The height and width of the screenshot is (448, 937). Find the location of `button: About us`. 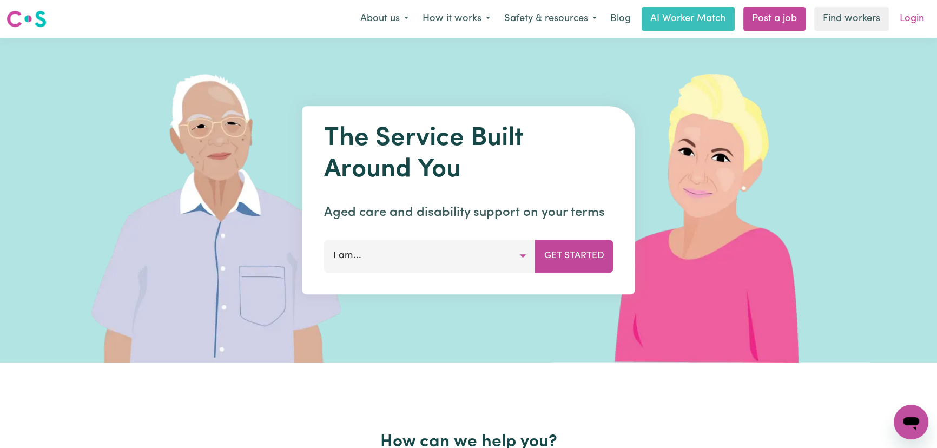

button: About us is located at coordinates (384, 19).